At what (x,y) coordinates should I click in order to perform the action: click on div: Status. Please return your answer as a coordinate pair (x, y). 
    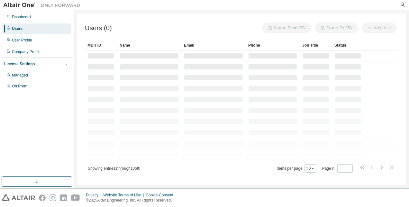
    Looking at the image, I should click on (348, 45).